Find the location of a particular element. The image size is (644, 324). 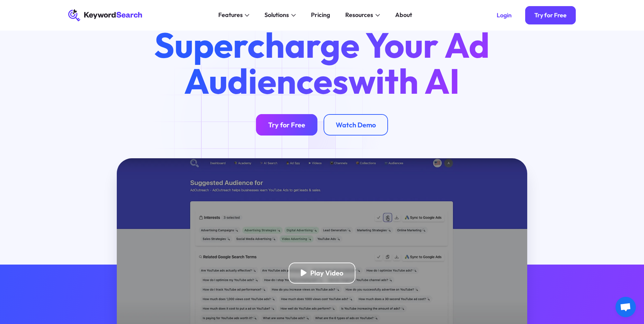

a: About is located at coordinates (403, 15).